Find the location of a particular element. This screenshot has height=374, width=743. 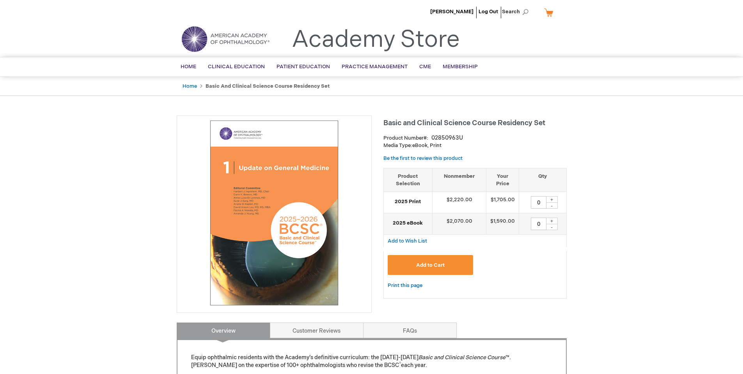

strong: Product Number is located at coordinates (406, 138).